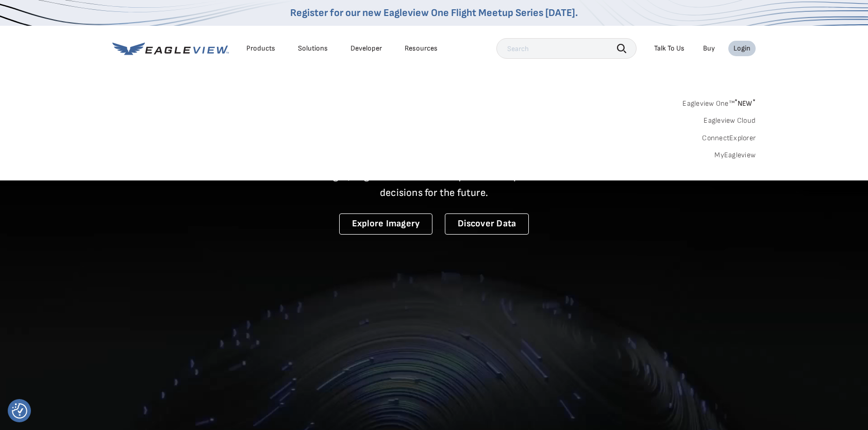 The height and width of the screenshot is (430, 868). What do you see at coordinates (261, 48) in the screenshot?
I see `div: Products` at bounding box center [261, 48].